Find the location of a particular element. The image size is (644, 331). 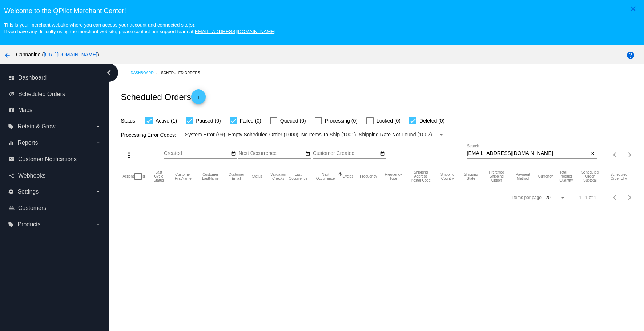

span: Products is located at coordinates (29, 224).